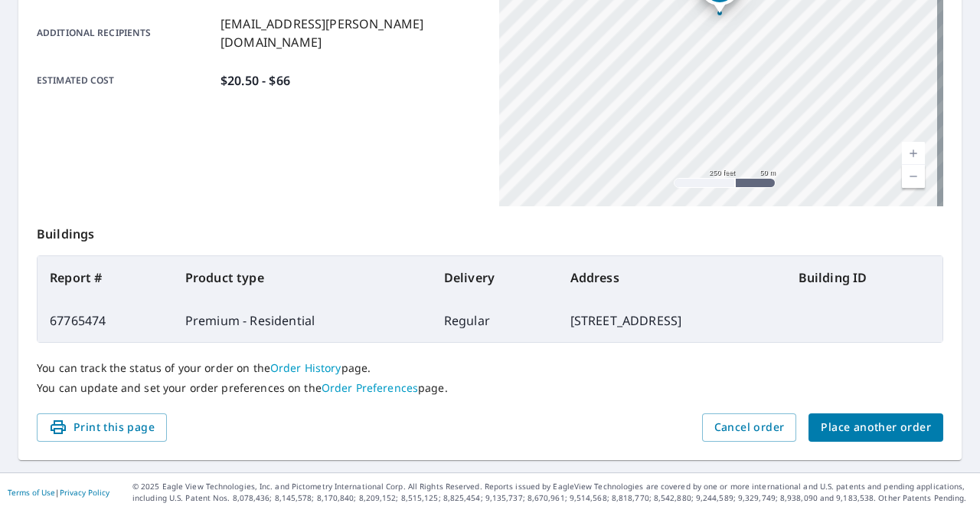 Image resolution: width=980 pixels, height=510 pixels. I want to click on td: Premium - Residential, so click(302, 320).